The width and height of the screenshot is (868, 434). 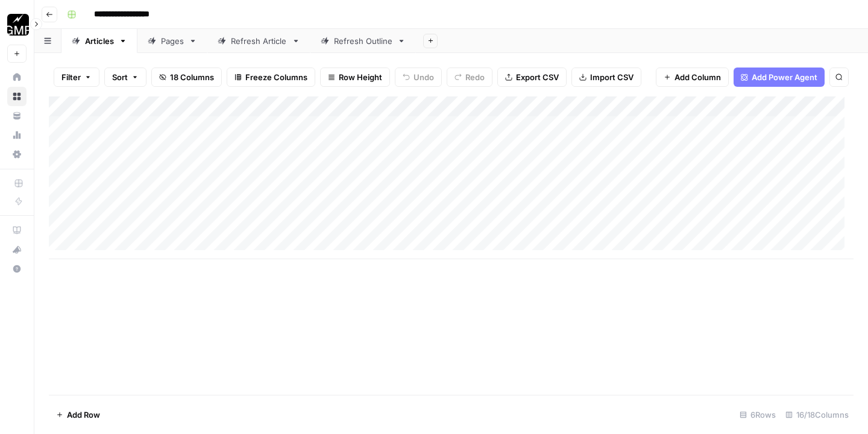 What do you see at coordinates (192, 77) in the screenshot?
I see `span: 18 Columns` at bounding box center [192, 77].